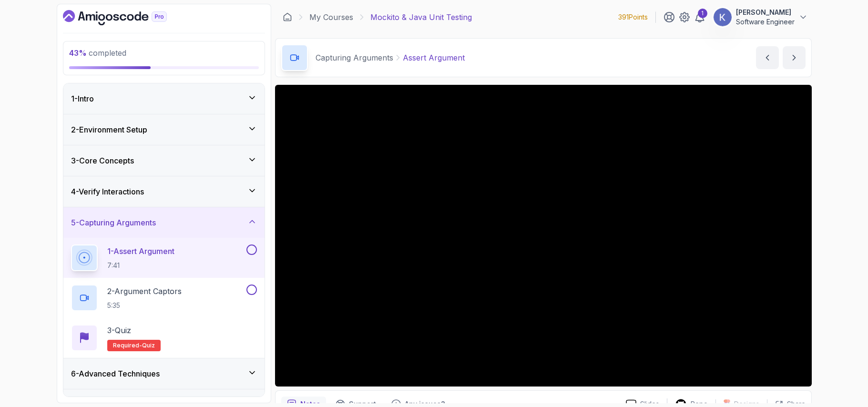  Describe the element at coordinates (148, 346) in the screenshot. I see `span: quiz` at that location.